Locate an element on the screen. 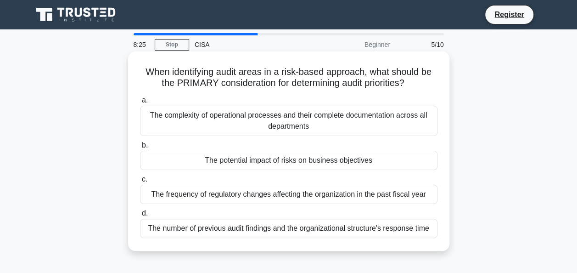 This screenshot has height=273, width=577. div: 8:25 is located at coordinates (141, 45).